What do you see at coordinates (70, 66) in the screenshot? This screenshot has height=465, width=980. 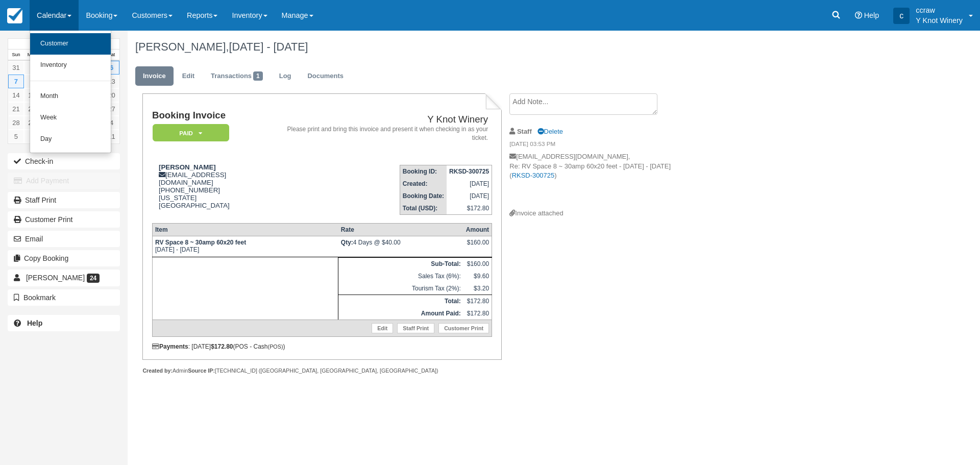 I see `a: Inventory` at bounding box center [70, 66].